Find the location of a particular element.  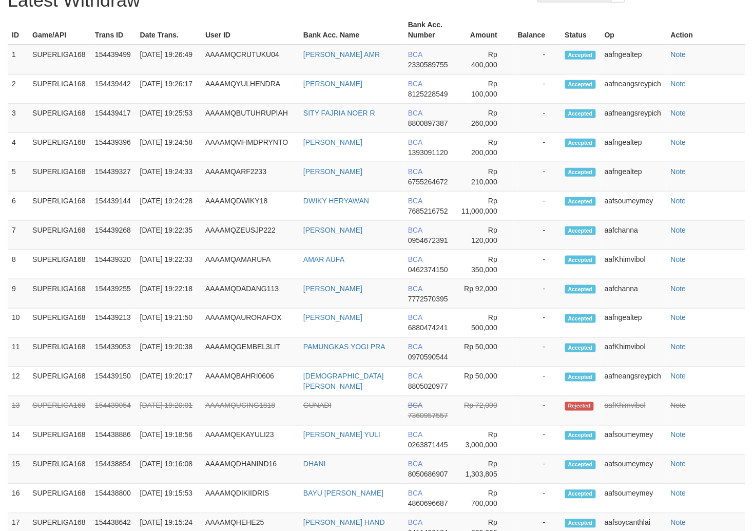

span: 0462374150 is located at coordinates (428, 269).